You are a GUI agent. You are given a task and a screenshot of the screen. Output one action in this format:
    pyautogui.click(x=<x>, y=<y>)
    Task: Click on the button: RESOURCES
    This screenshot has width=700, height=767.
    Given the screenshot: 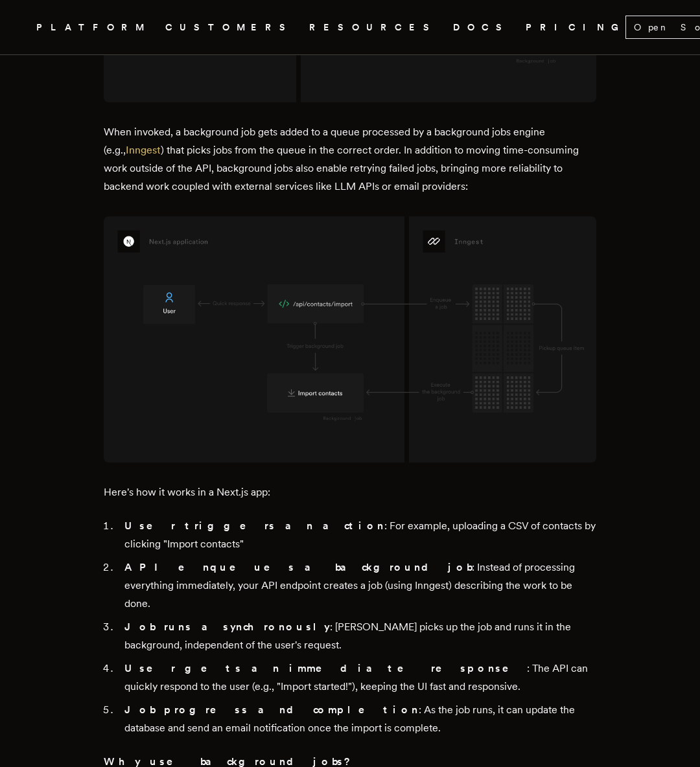 What is the action you would take?
    pyautogui.click(x=373, y=27)
    